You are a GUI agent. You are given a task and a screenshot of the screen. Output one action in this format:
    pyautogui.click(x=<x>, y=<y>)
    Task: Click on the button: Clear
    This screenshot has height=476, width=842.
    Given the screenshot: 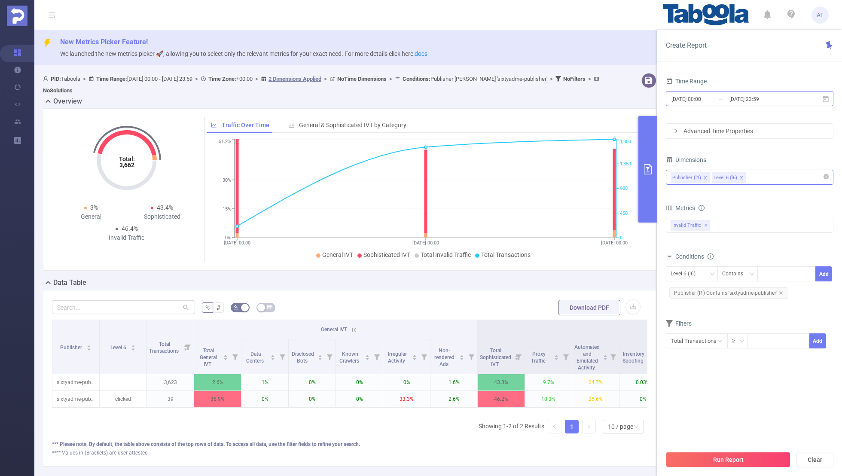 What is the action you would take?
    pyautogui.click(x=815, y=459)
    